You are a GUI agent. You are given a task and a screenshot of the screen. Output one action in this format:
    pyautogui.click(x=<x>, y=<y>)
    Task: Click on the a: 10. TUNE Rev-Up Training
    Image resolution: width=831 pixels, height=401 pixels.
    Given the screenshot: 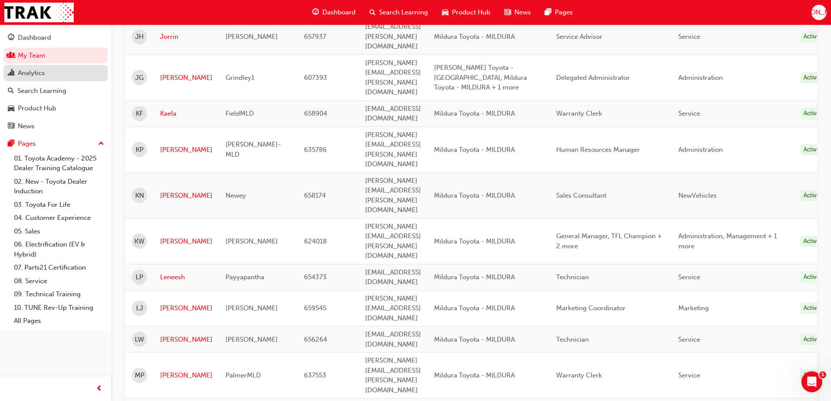 What is the action you would take?
    pyautogui.click(x=59, y=307)
    